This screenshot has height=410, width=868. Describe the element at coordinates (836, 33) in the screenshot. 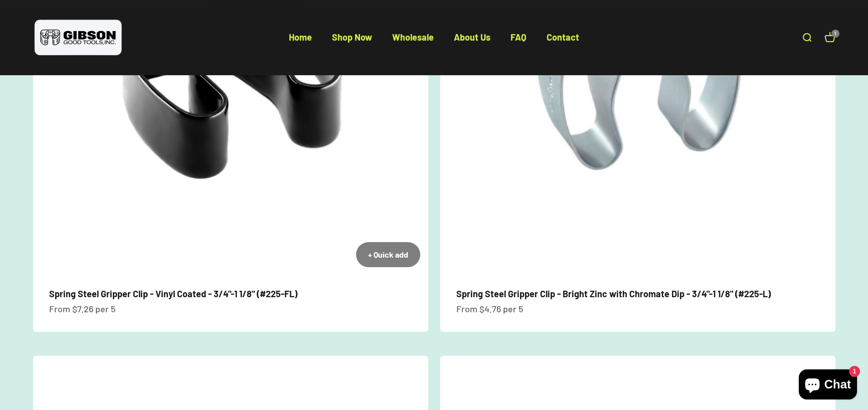

I see `cart-count: 1` at that location.